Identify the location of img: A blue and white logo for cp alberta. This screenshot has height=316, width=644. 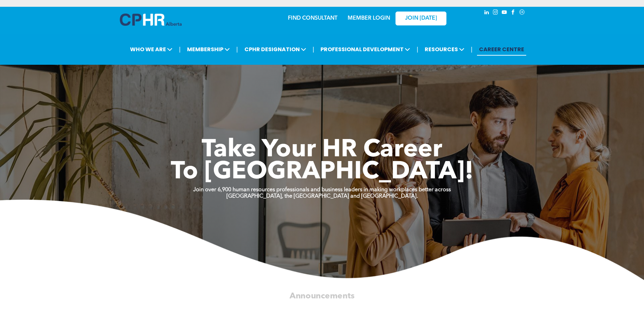
(151, 20).